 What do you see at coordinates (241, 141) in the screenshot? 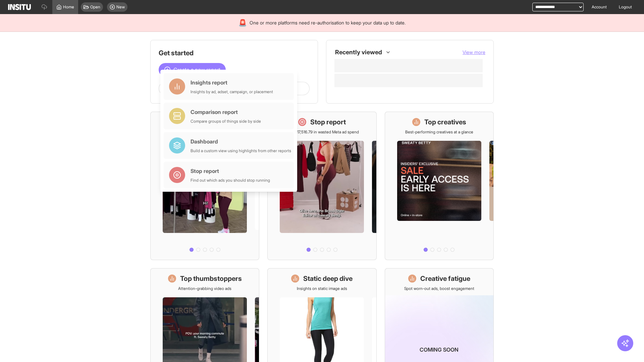
I see `div: Dashboard` at bounding box center [241, 141].